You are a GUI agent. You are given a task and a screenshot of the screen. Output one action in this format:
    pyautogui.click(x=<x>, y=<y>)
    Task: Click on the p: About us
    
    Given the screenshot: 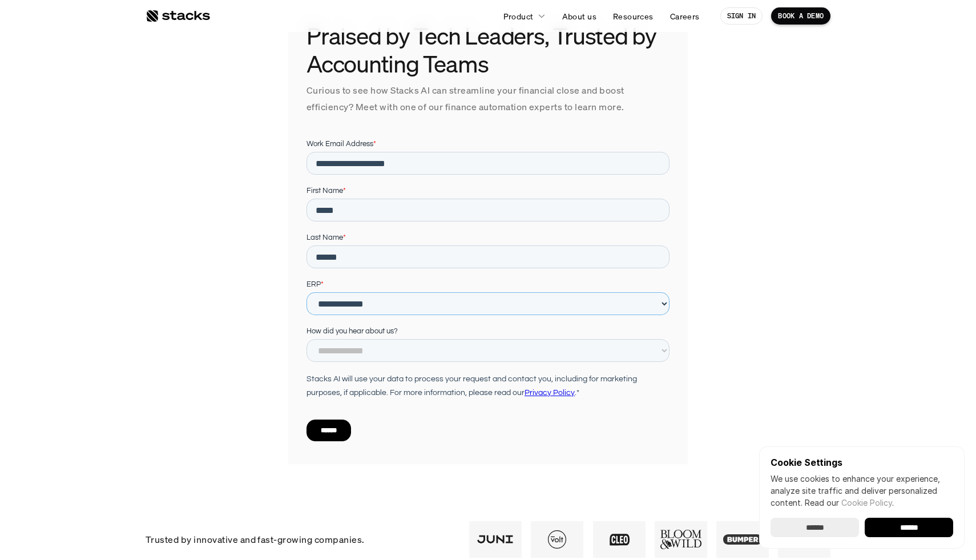 What is the action you would take?
    pyautogui.click(x=579, y=16)
    